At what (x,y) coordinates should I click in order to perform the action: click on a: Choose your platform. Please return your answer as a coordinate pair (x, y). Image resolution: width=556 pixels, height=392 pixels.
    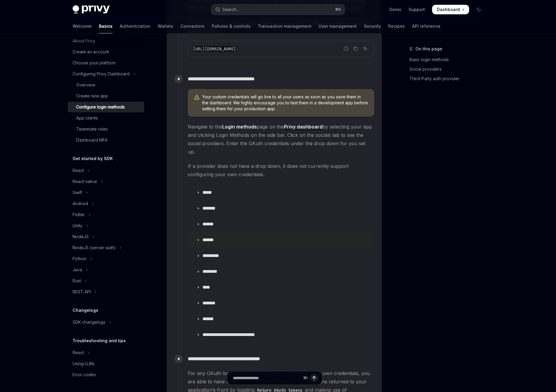
    Looking at the image, I should click on (106, 63).